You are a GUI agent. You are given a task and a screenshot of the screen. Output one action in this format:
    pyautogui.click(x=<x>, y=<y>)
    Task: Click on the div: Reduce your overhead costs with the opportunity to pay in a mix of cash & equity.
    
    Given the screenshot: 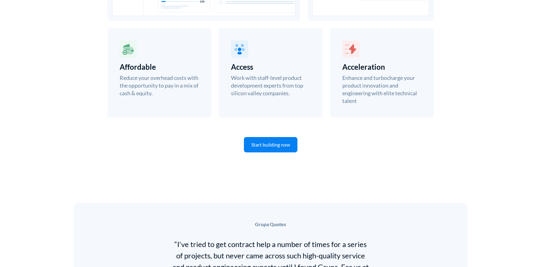 What is the action you would take?
    pyautogui.click(x=159, y=86)
    